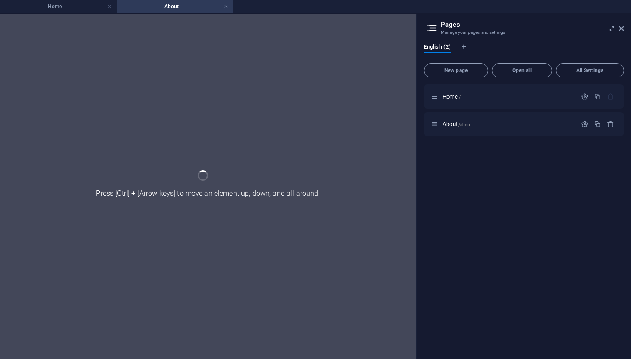 The image size is (631, 359). What do you see at coordinates (524, 32) in the screenshot?
I see `h3: Manage your pages and settings` at bounding box center [524, 32].